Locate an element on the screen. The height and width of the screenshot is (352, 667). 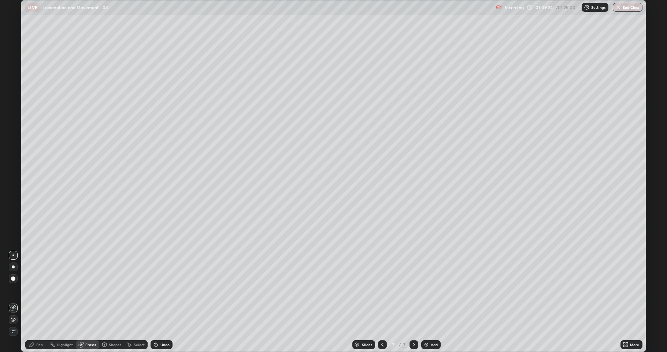
div: Shapes is located at coordinates (115, 344).